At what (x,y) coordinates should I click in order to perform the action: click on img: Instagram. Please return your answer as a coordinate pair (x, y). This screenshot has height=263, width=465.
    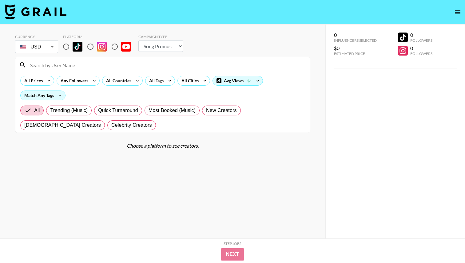
    Looking at the image, I should click on (102, 47).